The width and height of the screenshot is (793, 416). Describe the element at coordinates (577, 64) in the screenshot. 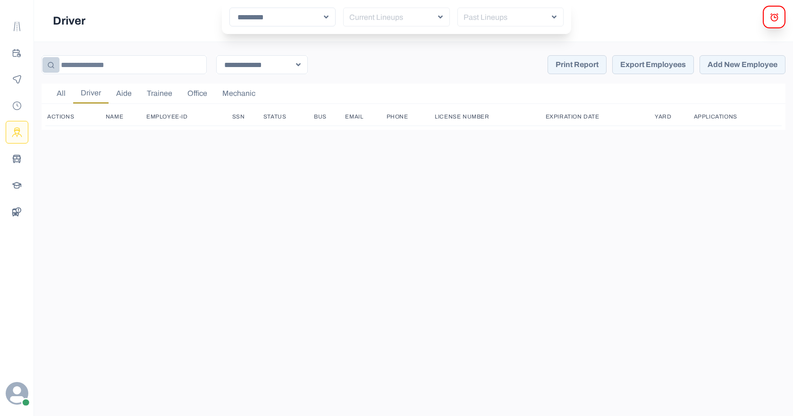

I see `p: Print Report` at that location.